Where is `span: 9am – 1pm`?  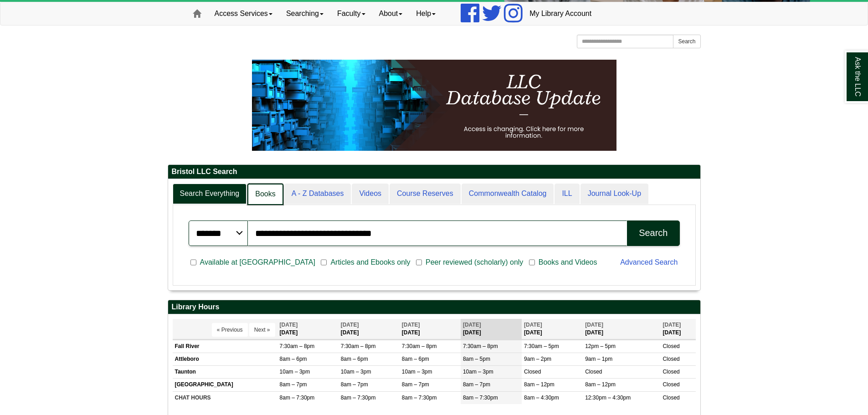
span: 9am – 1pm is located at coordinates (599, 359).